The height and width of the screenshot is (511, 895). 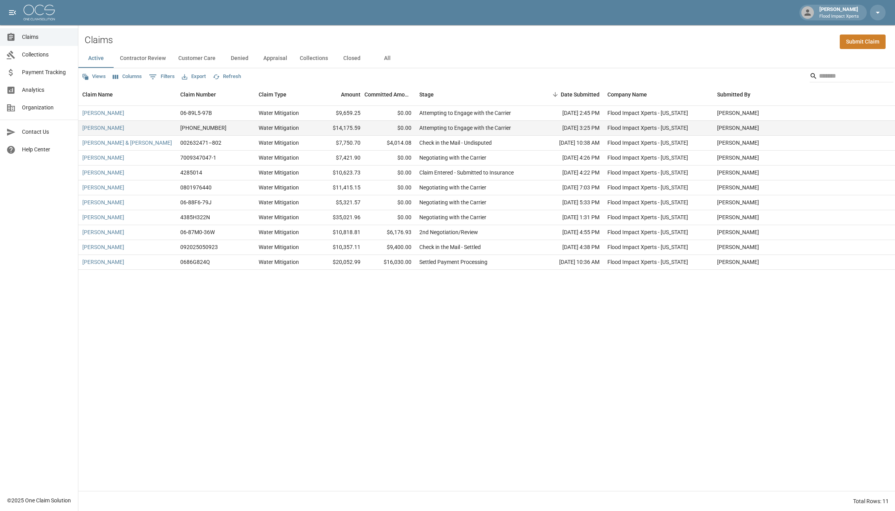 I want to click on div: 06-87M0-36W, so click(x=198, y=232).